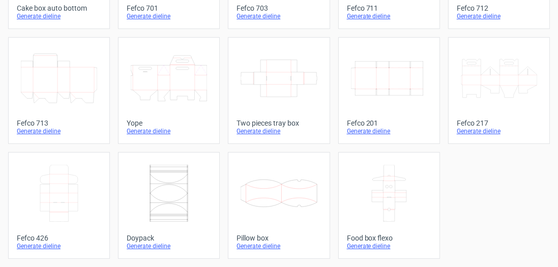  Describe the element at coordinates (169, 238) in the screenshot. I see `div: Doypack` at that location.